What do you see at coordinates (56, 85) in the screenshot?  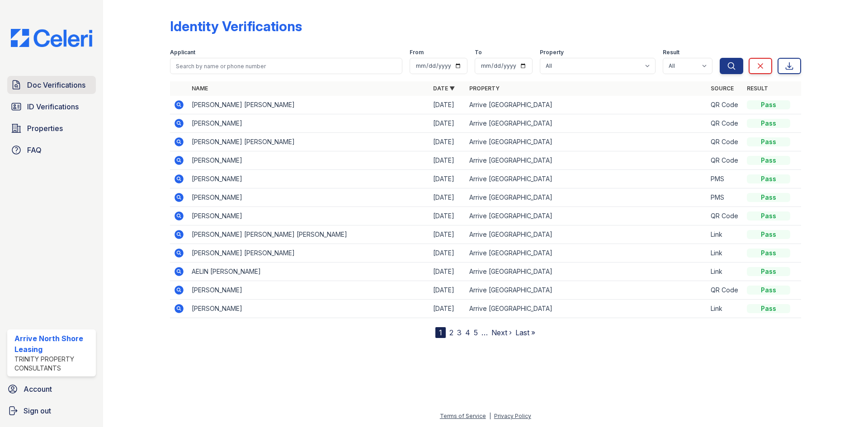 I see `span: Doc Verifications` at bounding box center [56, 85].